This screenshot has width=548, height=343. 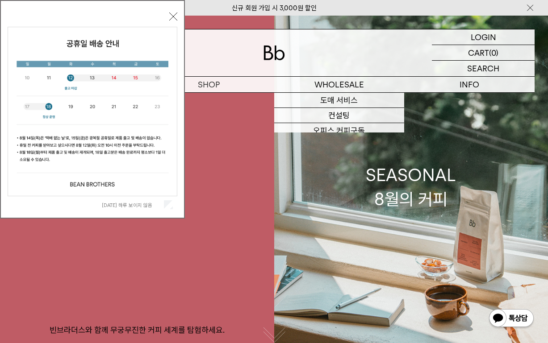 I want to click on a: 도매 서비스, so click(x=339, y=100).